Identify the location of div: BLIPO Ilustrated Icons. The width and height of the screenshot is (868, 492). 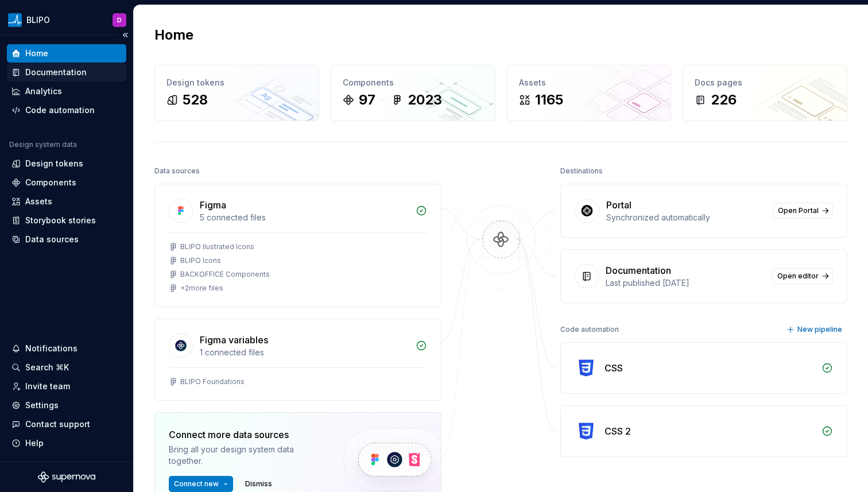
(217, 246).